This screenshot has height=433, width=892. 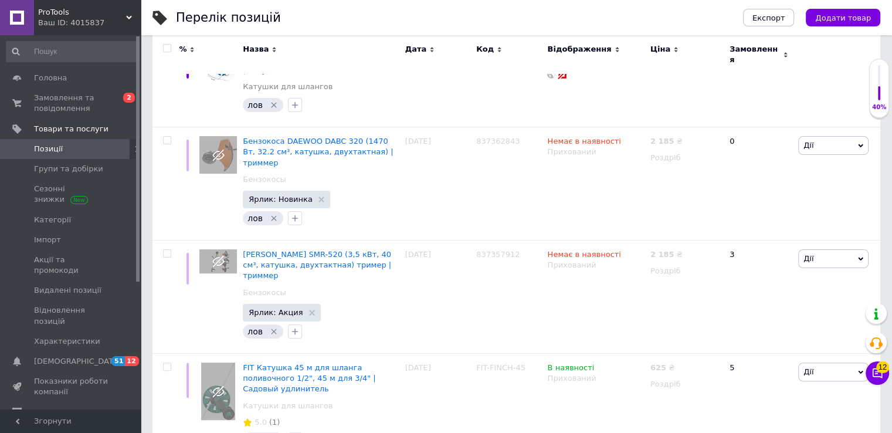 I want to click on span: Код, so click(x=485, y=49).